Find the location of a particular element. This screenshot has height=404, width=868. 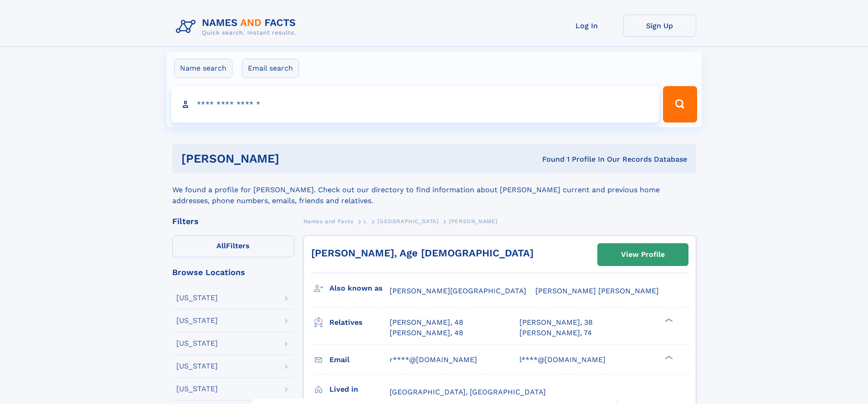

h3: Relatives is located at coordinates (359, 322).